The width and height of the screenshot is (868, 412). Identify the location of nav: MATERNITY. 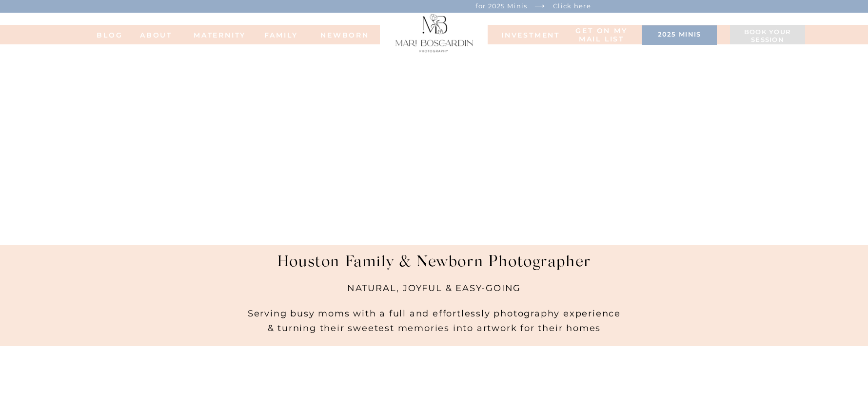
(213, 35).